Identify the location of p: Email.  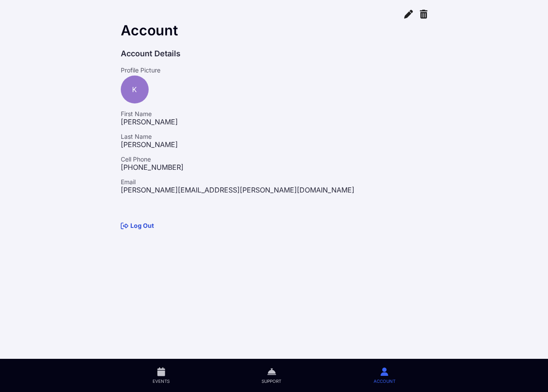
(274, 182).